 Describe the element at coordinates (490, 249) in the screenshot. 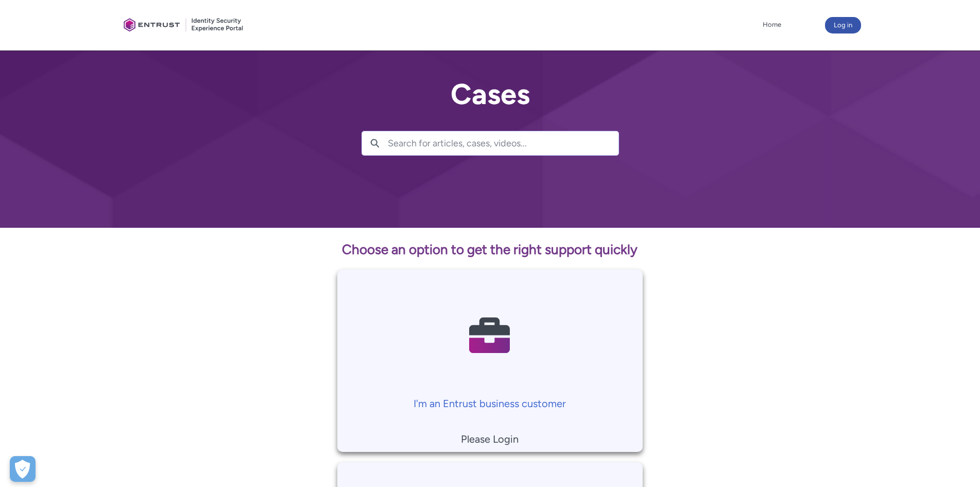

I see `p: Choose an option to get the right support quickly` at that location.